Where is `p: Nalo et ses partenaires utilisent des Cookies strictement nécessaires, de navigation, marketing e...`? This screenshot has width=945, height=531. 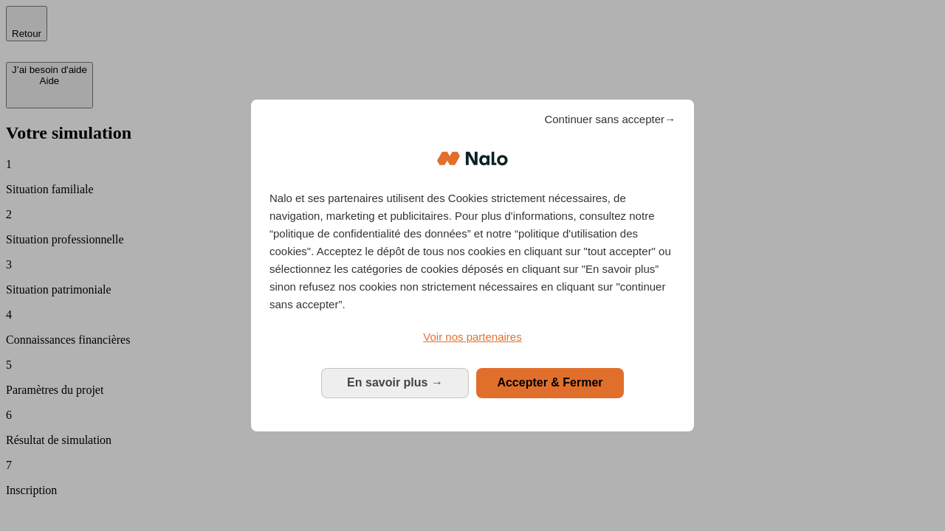 p: Nalo et ses partenaires utilisent des Cookies strictement nécessaires, de navigation, marketing e... is located at coordinates (472, 252).